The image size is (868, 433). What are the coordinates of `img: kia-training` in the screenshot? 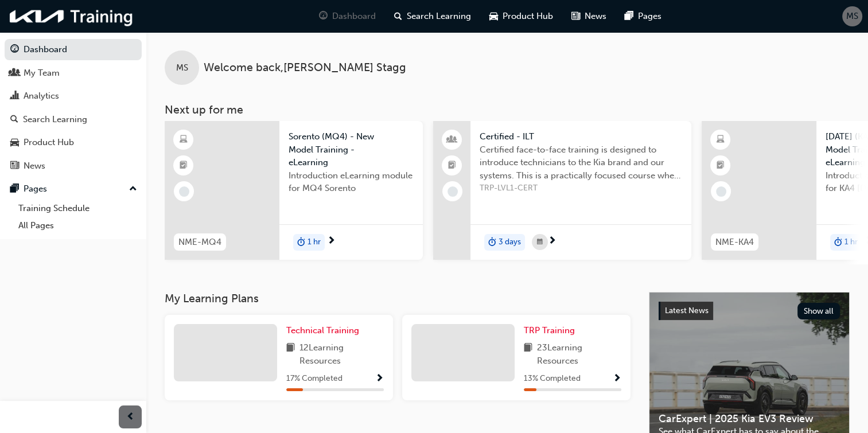 It's located at (72, 16).